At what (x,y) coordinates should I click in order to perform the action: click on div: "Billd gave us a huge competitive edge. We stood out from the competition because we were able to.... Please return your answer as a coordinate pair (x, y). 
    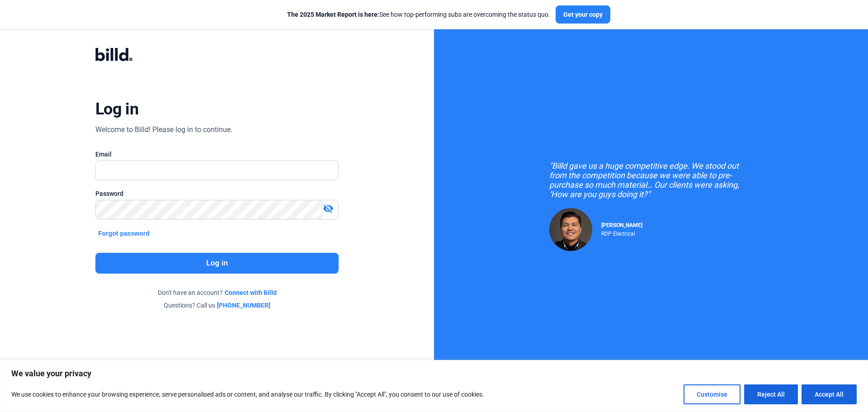
    Looking at the image, I should click on (651, 180).